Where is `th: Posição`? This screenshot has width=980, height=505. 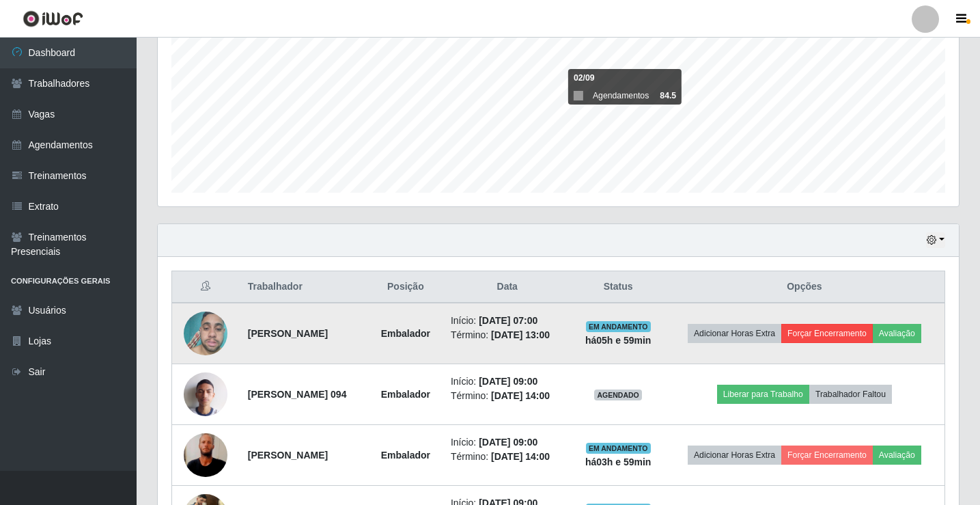 th: Posição is located at coordinates (406, 287).